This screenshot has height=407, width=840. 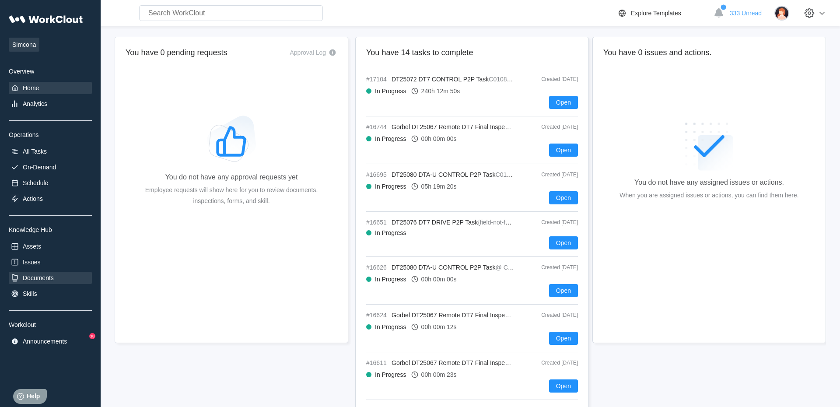 What do you see at coordinates (472, 53) in the screenshot?
I see `h2: You have 14 tasks to complete` at bounding box center [472, 53].